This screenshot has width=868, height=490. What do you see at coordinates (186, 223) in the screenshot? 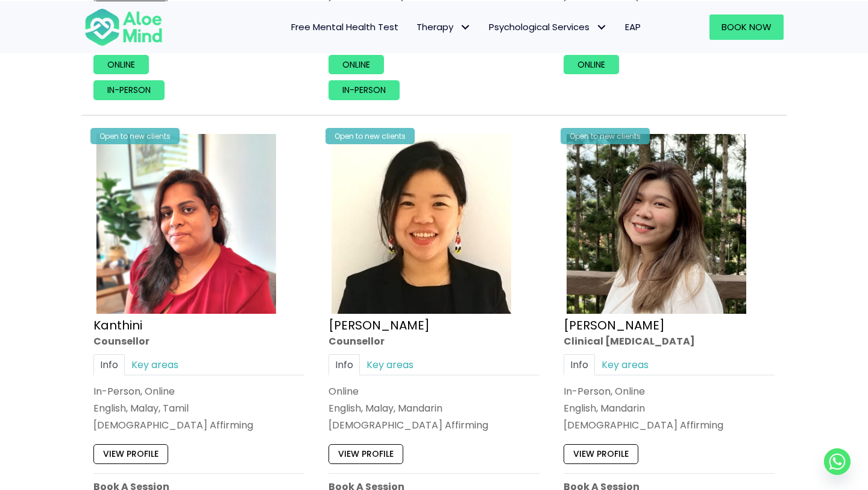
I see `img: Kanthini-profile` at bounding box center [186, 223].